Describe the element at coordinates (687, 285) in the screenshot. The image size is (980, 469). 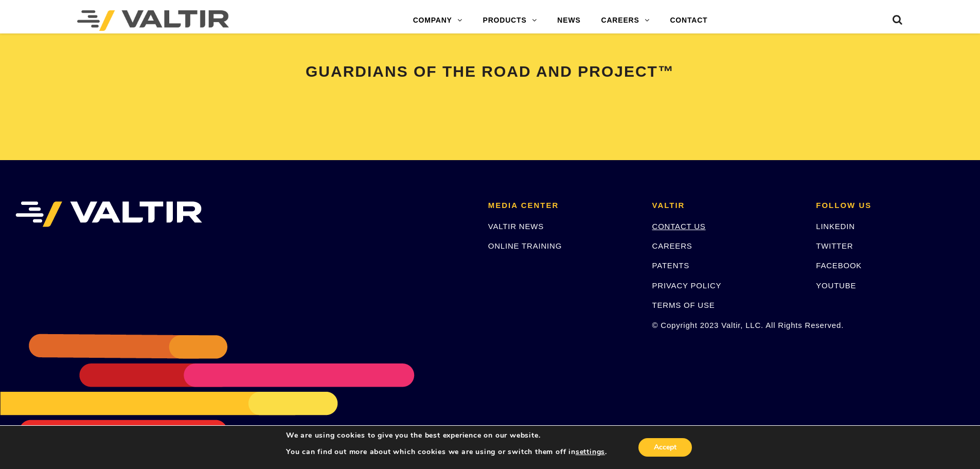
I see `a: PRIVACY POLICY` at that location.